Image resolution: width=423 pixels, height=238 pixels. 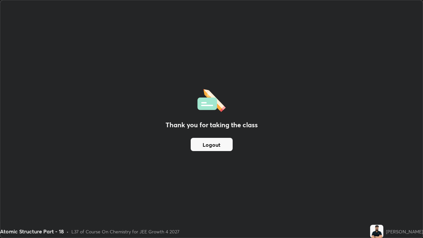 I want to click on h2: Thank you for taking the class, so click(x=211, y=125).